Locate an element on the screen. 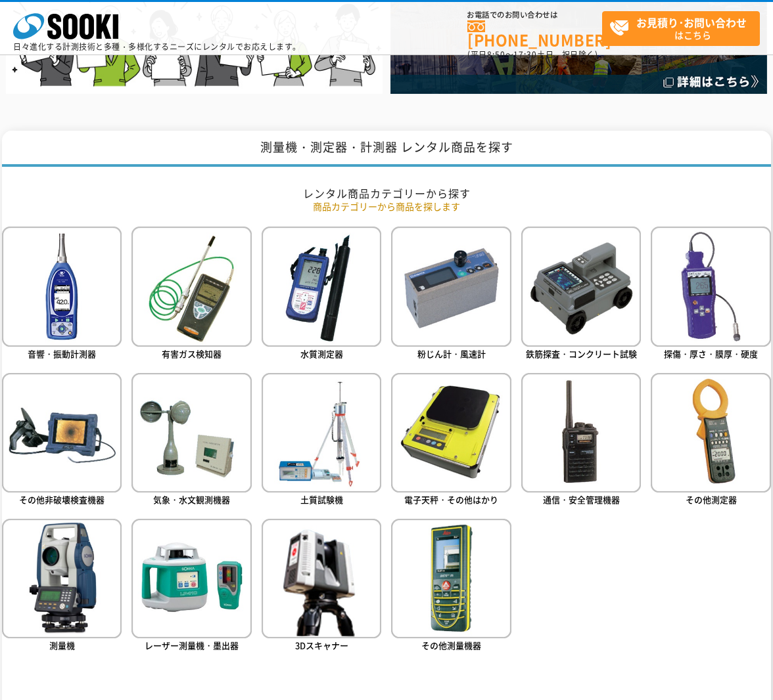 The width and height of the screenshot is (773, 700). h1: 測量機・測定器・計測器 レンタル商品を探す is located at coordinates (386, 149).